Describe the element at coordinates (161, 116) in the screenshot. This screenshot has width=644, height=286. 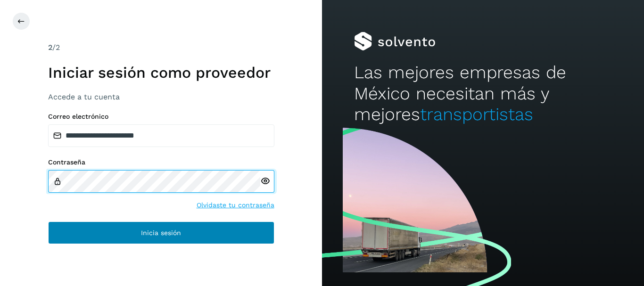
I see `label: Correo electrónico` at that location.